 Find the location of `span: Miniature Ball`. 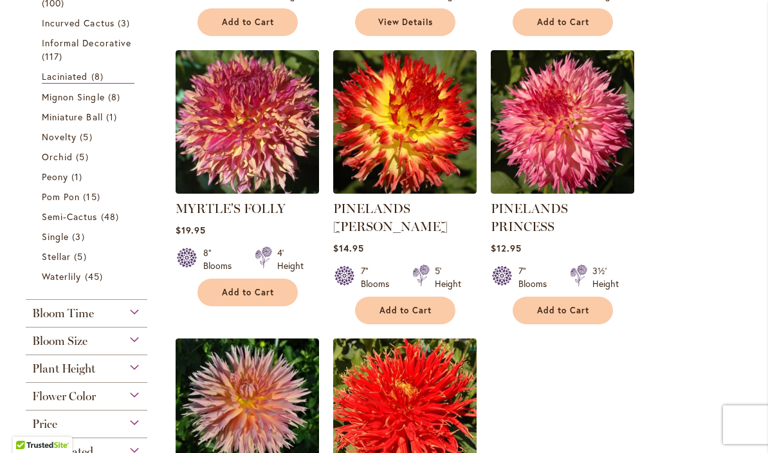

span: Miniature Ball is located at coordinates (72, 116).